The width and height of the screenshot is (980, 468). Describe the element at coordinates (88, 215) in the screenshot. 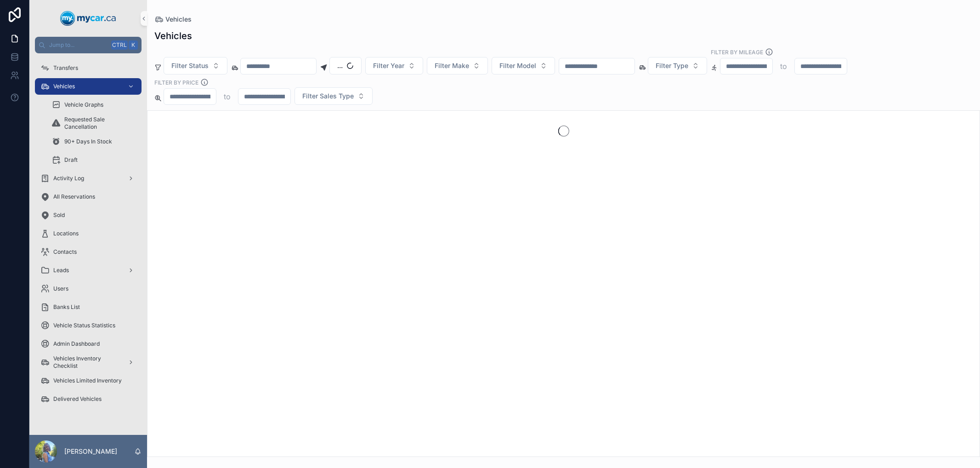

I see `a: Sold` at that location.